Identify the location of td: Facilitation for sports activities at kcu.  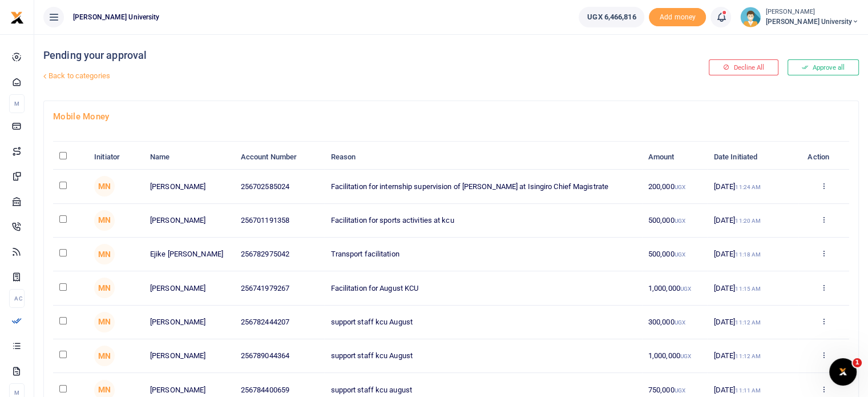
(483, 220).